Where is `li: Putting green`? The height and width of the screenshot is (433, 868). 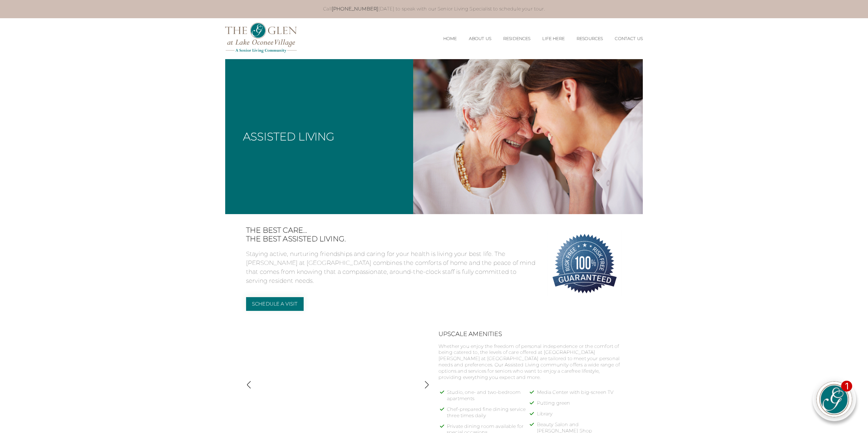
li: Putting green is located at coordinates (580, 405).